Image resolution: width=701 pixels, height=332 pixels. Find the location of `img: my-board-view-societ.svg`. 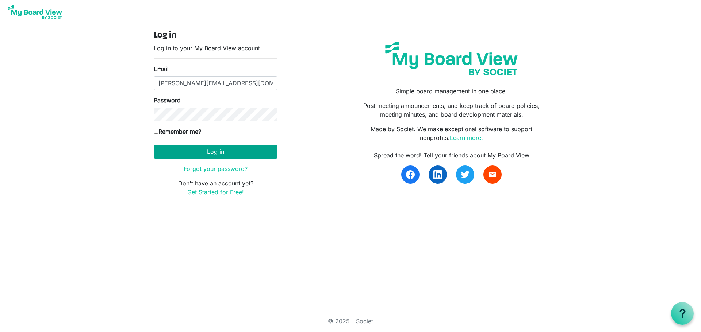

img: my-board-view-societ.svg is located at coordinates (451, 58).